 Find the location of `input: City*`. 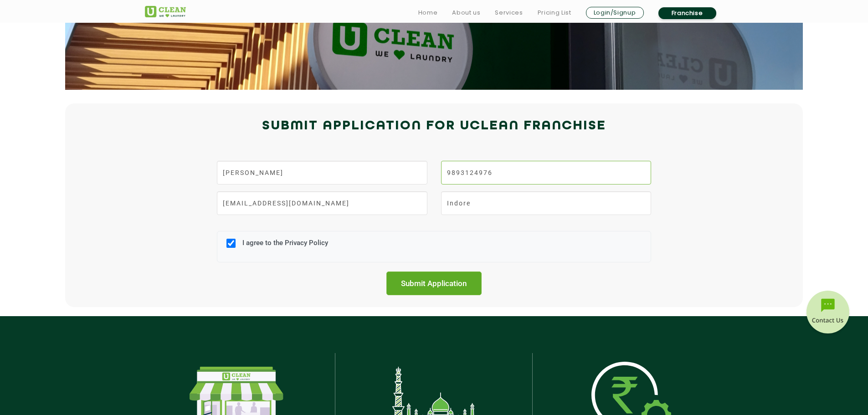

input: City* is located at coordinates (546, 203).